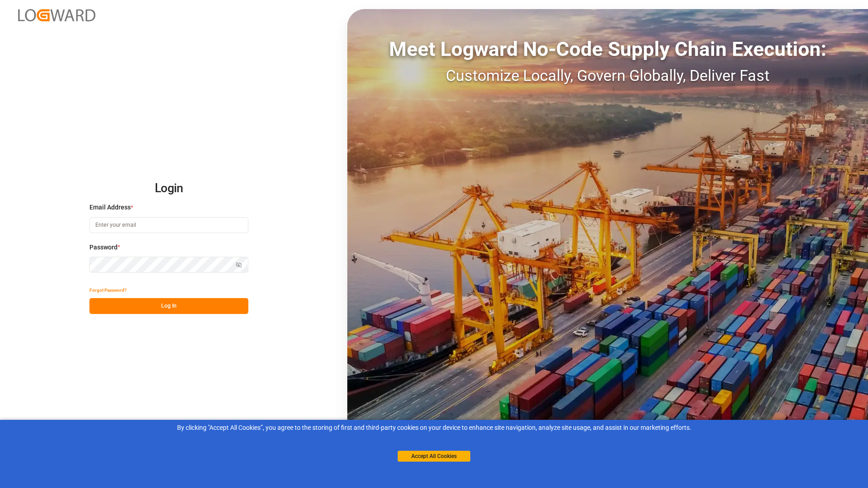 This screenshot has height=488, width=868. Describe the element at coordinates (104, 247) in the screenshot. I see `span: Password` at that location.